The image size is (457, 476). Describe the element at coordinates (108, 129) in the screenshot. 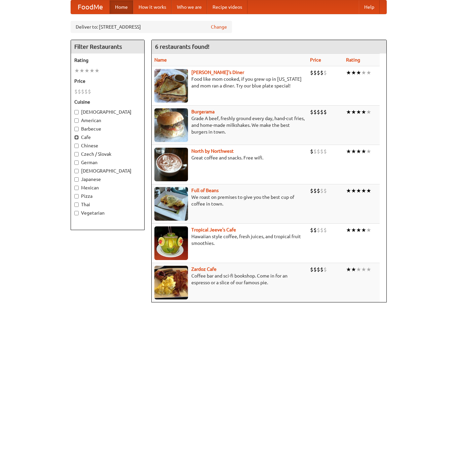

I see `label: Barbecue` at that location.